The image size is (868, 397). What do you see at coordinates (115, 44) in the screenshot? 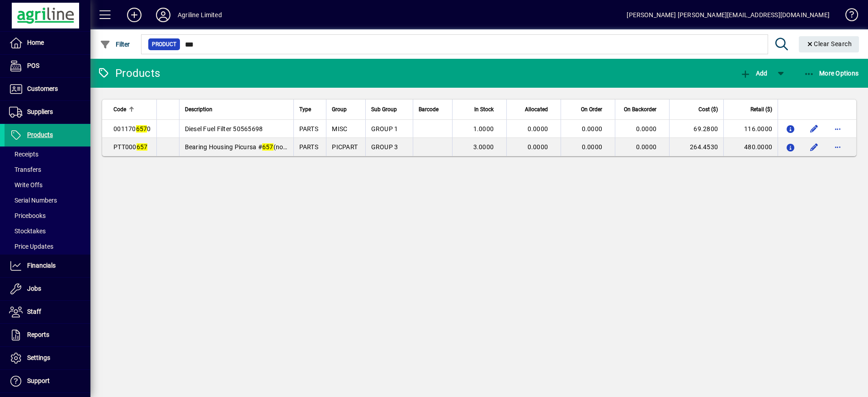
I see `button: Filter` at bounding box center [115, 44].